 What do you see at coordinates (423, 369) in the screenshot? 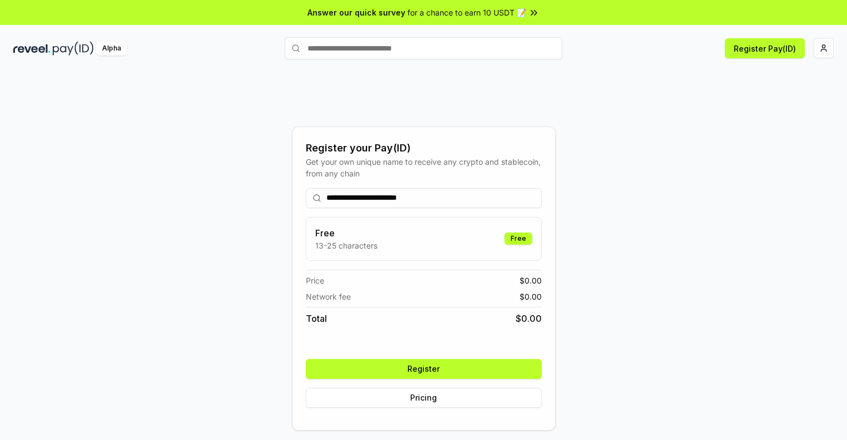
I see `button: Register` at bounding box center [423, 369].